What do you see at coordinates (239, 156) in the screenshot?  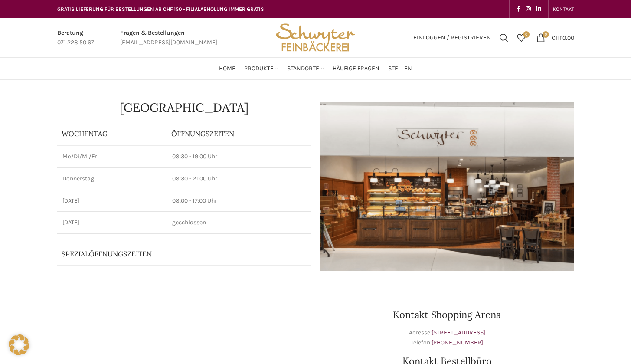 I see `p: 08:30 - 19:00 Uhr` at bounding box center [239, 156].